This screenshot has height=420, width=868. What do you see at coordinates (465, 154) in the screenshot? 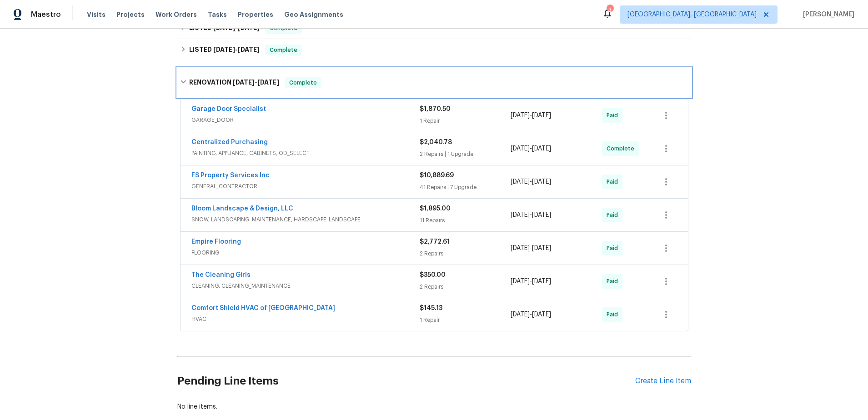
I see `div: 2 Repairs | 1 Upgrade` at bounding box center [465, 154].